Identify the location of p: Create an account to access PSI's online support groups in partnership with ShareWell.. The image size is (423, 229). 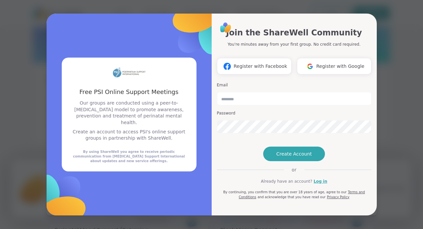
(129, 135).